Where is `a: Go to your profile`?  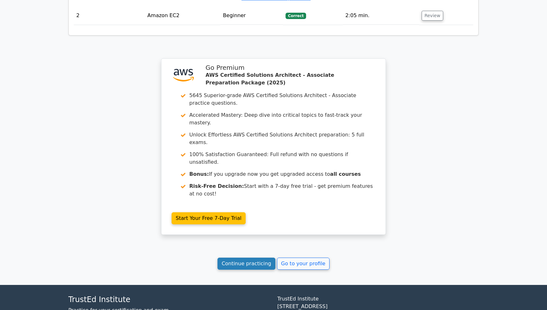 a: Go to your profile is located at coordinates (303, 263).